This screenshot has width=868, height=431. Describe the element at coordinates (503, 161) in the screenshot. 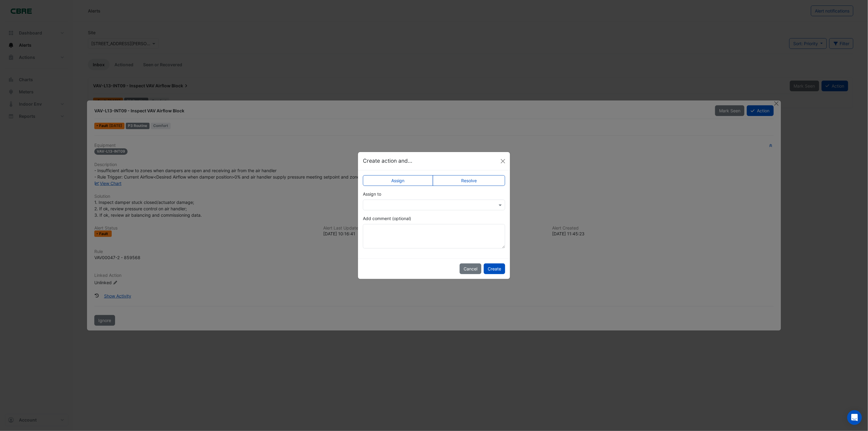

I see `button: Close` at that location.